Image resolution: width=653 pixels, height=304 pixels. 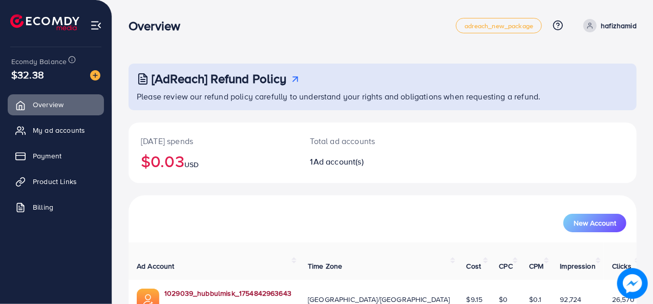 I want to click on h3: [AdReach] Refund Policy, so click(x=219, y=78).